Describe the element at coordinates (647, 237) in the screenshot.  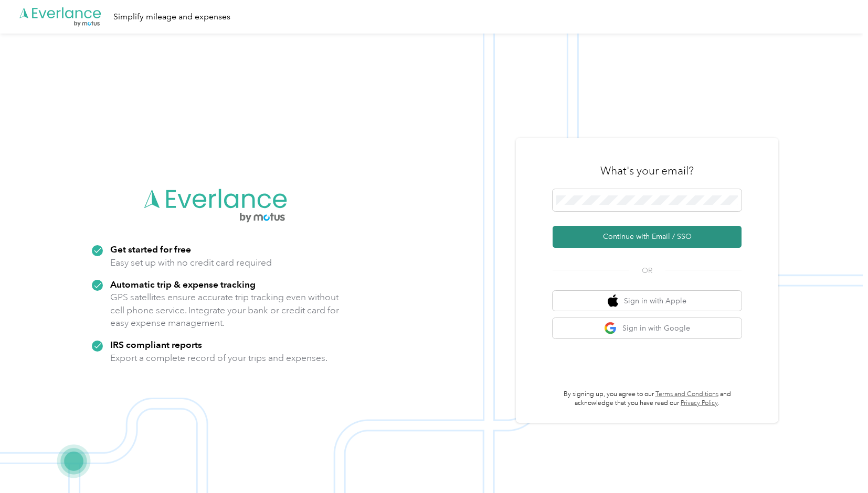
I see `button: Continue with Email / SSO` at that location.